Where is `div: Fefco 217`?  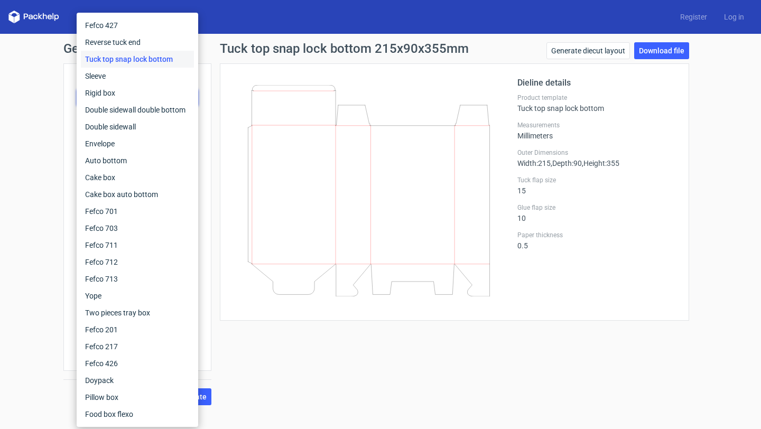 div: Fefco 217 is located at coordinates (137, 347).